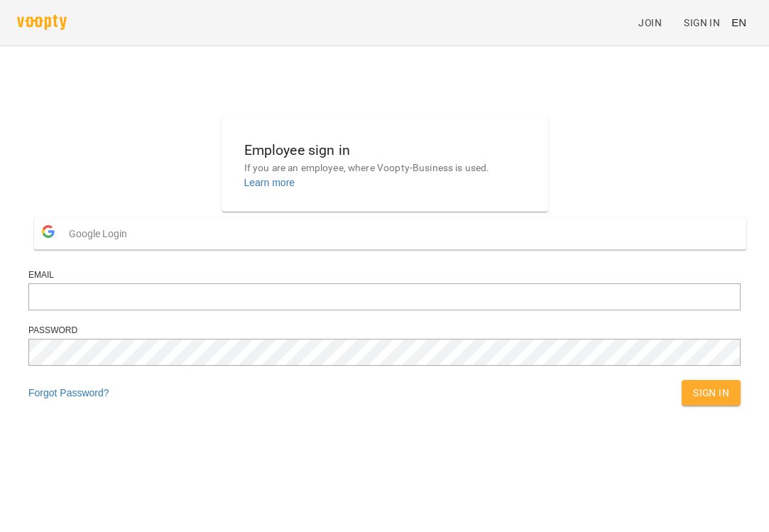  What do you see at coordinates (702, 23) in the screenshot?
I see `a: Sign In` at bounding box center [702, 23].